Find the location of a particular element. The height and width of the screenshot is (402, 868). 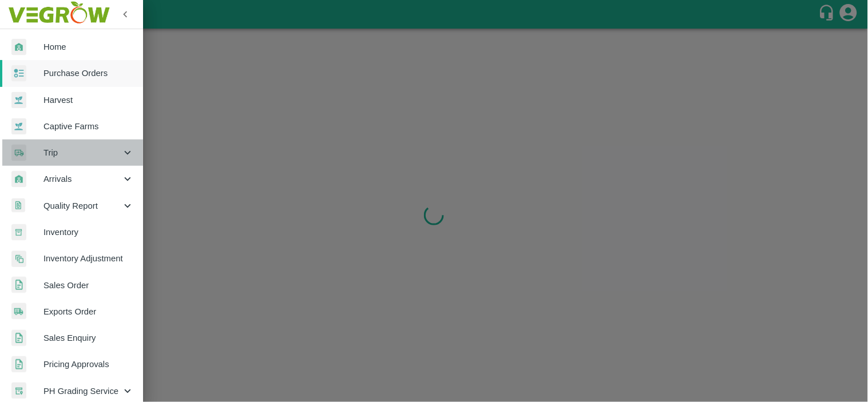

span: Inventory Adjustment is located at coordinates (89, 258).